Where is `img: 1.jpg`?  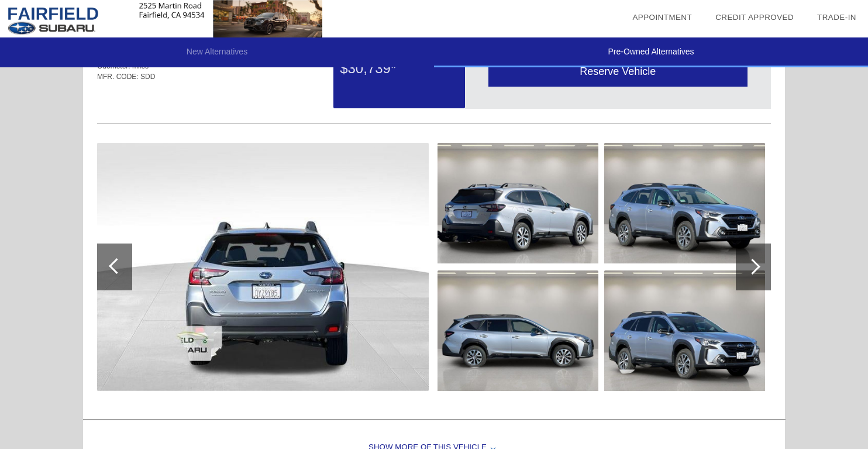 img: 1.jpg is located at coordinates (263, 267).